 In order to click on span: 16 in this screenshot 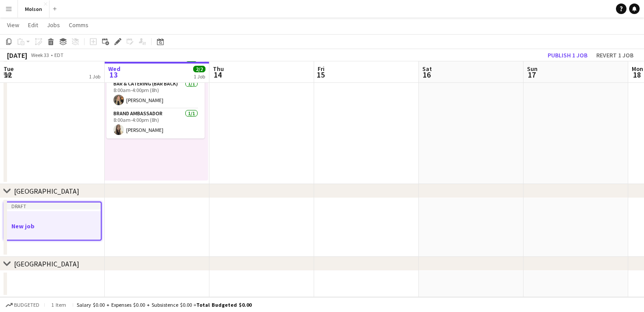, I will do `click(426, 75)`.